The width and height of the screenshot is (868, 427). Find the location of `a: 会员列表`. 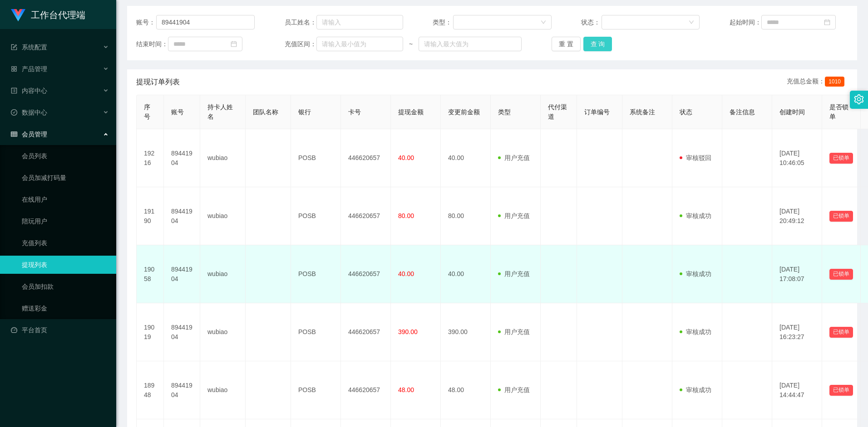

a: 会员列表 is located at coordinates (65, 156).